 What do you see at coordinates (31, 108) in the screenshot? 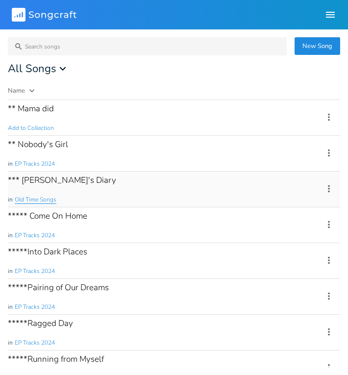
I see `div: ** Mama did` at bounding box center [31, 108].